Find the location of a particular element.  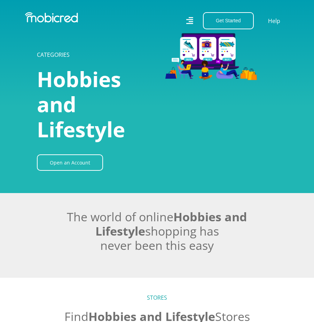

span: Hobbies and Lifestyle is located at coordinates (81, 104).